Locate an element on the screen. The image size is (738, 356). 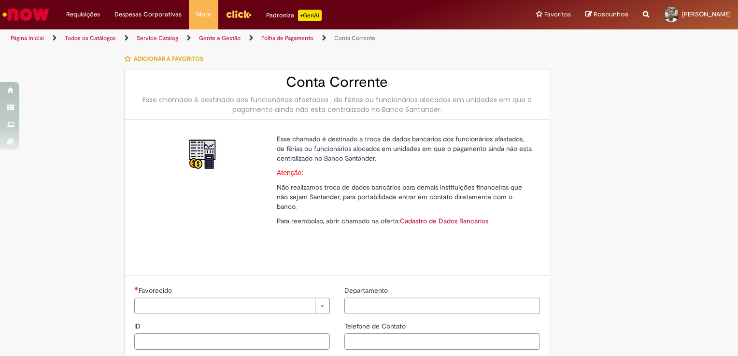
span: Adicionar a Favoritos is located at coordinates (168, 59).